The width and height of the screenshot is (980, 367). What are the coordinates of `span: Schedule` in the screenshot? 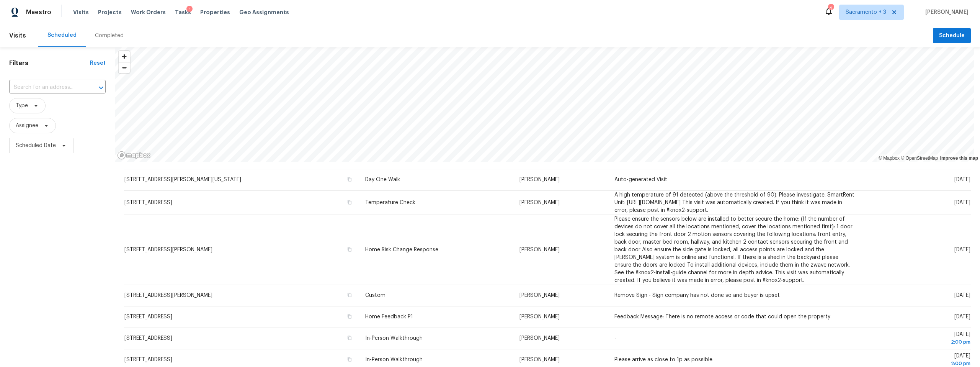 It's located at (951, 36).